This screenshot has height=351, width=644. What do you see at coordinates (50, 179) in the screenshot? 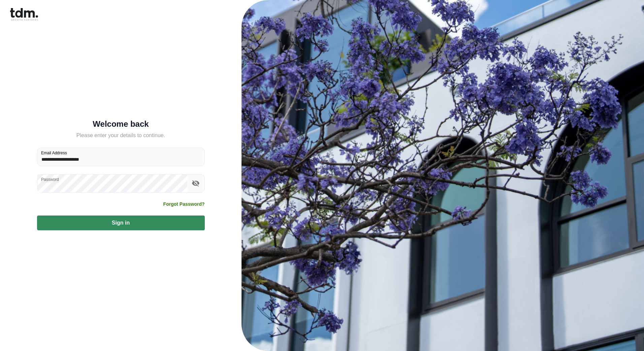
I see `label: Password` at bounding box center [50, 179].